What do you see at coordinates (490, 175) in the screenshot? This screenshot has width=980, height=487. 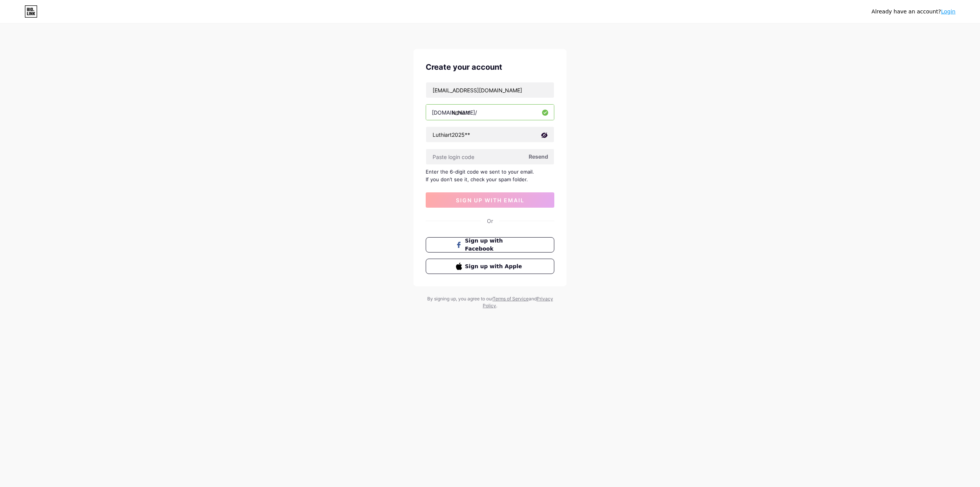 I see `div: Enter the 6-digit code we sent to your email. If you don’t see it, check your spam folder.` at bounding box center [490, 175].